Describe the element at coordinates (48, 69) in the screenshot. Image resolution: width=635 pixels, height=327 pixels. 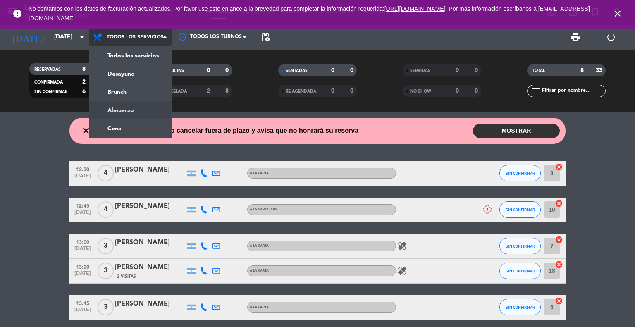
I see `span: RESERVADAS` at that location.